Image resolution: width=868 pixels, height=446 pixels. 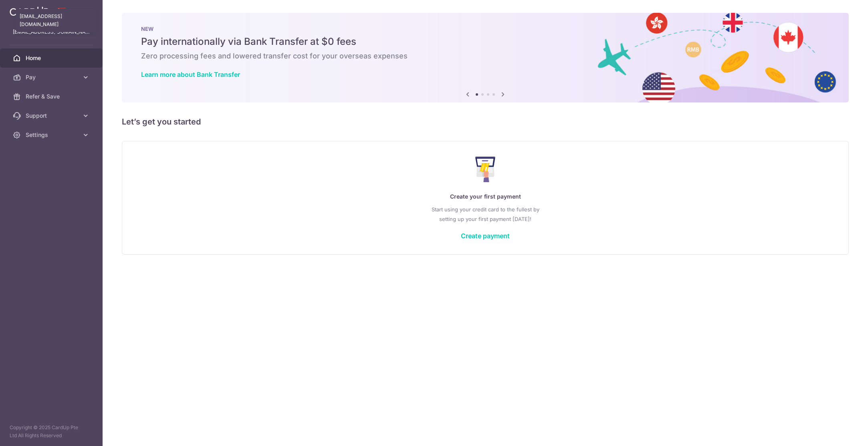 What do you see at coordinates (485, 42) in the screenshot?
I see `h5: Pay internationally via Bank Transfer at $0 fees` at bounding box center [485, 42].